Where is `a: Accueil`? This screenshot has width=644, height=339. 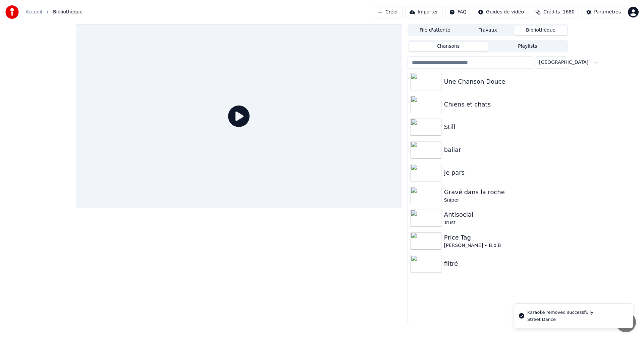 a: Accueil is located at coordinates (34, 12).